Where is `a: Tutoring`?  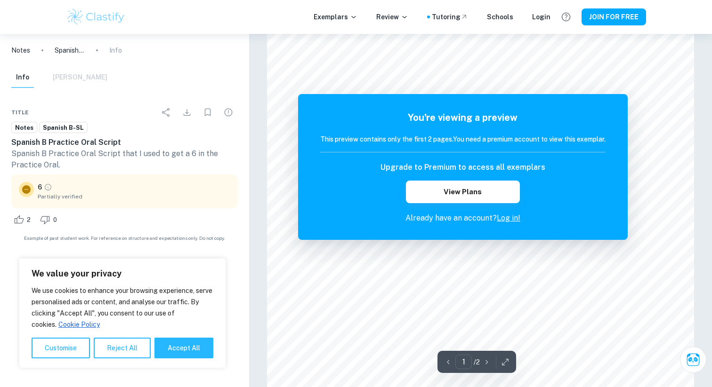 a: Tutoring is located at coordinates (450, 17).